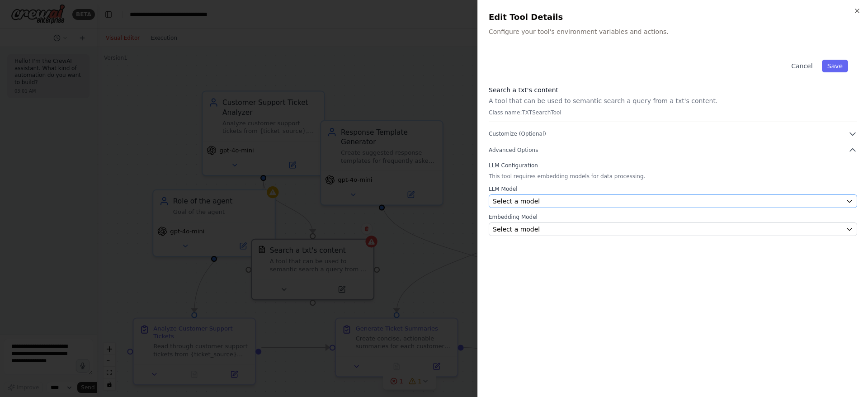 The image size is (868, 397). What do you see at coordinates (672, 17) in the screenshot?
I see `h2: Edit Tool Details` at bounding box center [672, 17].